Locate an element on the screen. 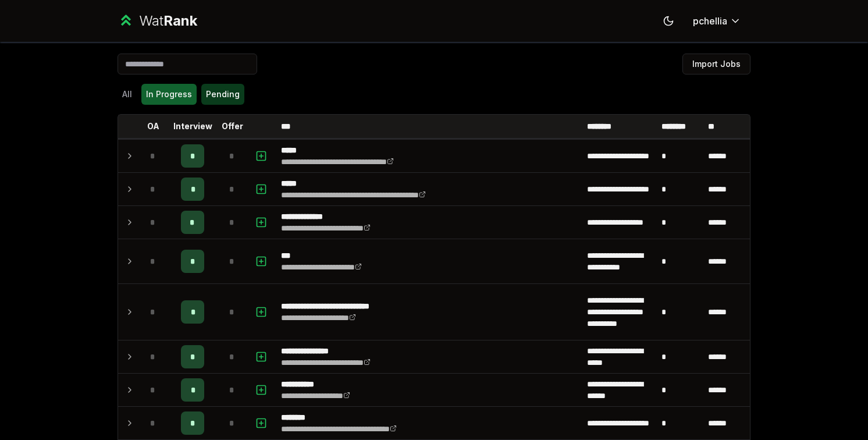 This screenshot has width=868, height=440. button: All is located at coordinates (127, 94).